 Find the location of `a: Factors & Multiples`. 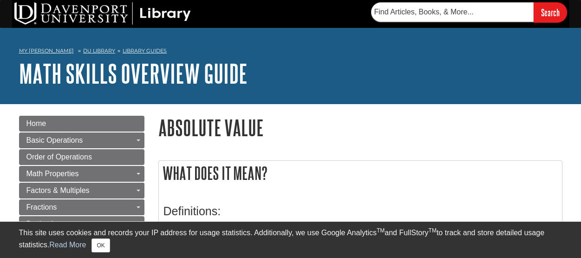

a: Factors & Multiples is located at coordinates (82, 191).